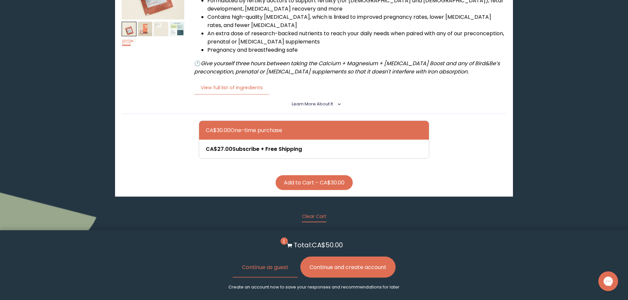  What do you see at coordinates (13, 12) in the screenshot?
I see `button: Gorgias live chat` at bounding box center [13, 12].